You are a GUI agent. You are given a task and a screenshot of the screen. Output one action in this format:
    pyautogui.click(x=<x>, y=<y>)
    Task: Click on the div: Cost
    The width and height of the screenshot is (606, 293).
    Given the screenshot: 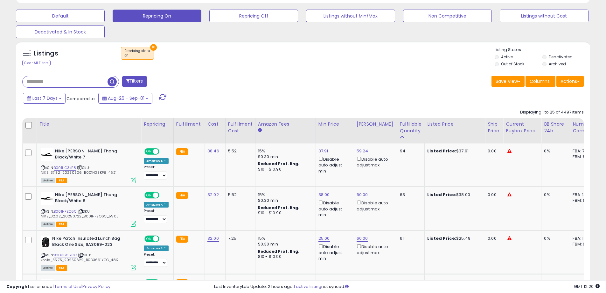 What is the action you would take?
    pyautogui.click(x=215, y=124)
    